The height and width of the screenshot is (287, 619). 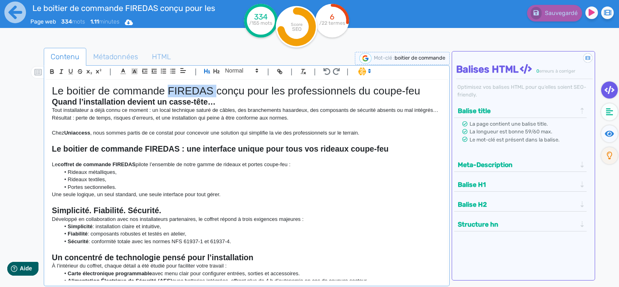 I want to click on span: Contenu, so click(x=65, y=57).